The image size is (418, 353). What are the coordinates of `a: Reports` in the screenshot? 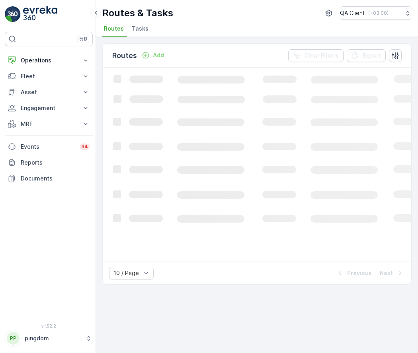 It's located at (49, 163).